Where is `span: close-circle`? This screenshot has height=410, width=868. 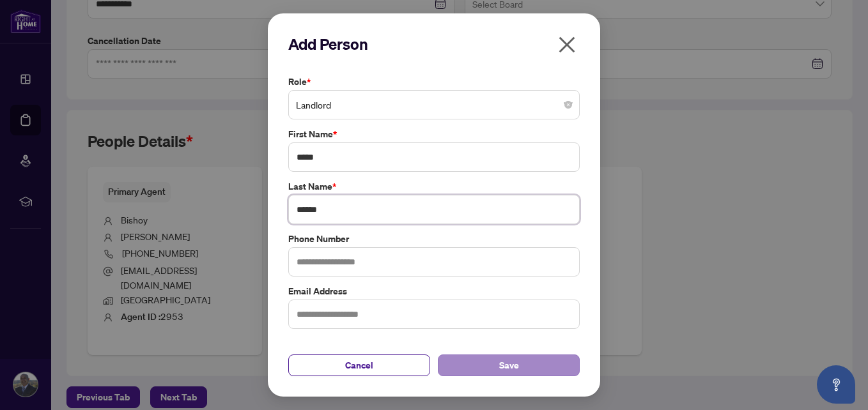 span: close-circle is located at coordinates (569, 105).